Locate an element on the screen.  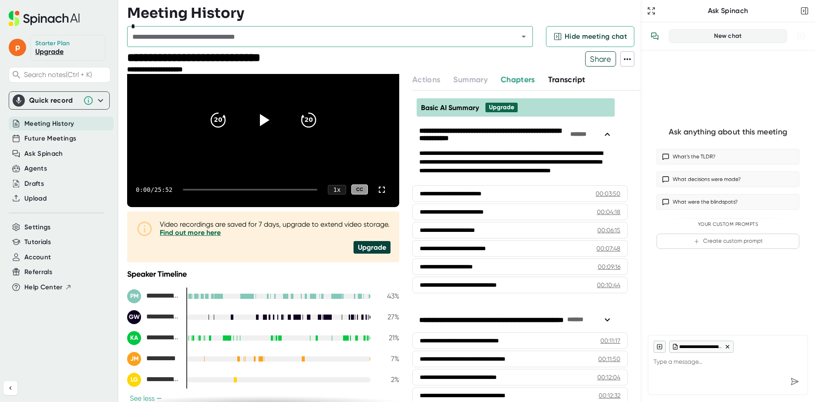
span: p is located at coordinates (17, 47).